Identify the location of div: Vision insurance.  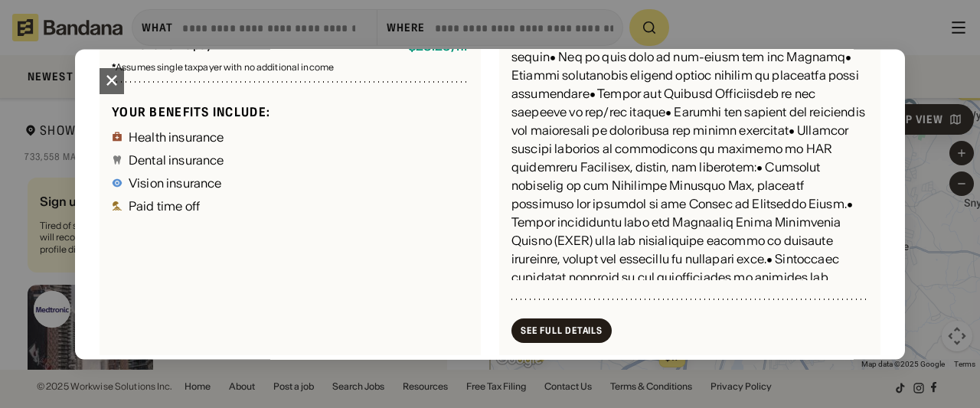
(175, 183).